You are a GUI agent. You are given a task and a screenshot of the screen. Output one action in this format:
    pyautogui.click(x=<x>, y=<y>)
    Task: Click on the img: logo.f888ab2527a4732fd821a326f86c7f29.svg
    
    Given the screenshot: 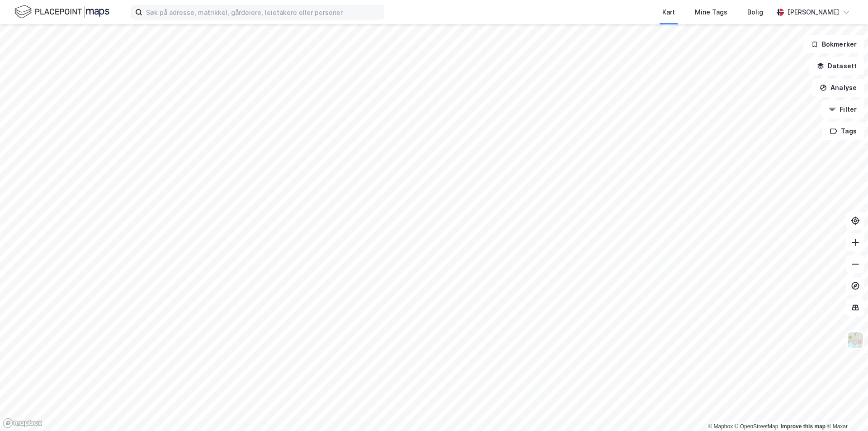 What is the action you would take?
    pyautogui.click(x=62, y=12)
    